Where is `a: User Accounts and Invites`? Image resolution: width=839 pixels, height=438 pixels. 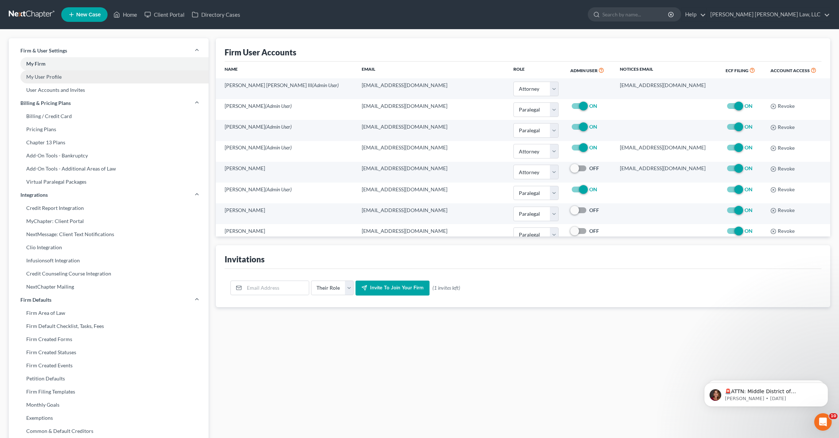
a: User Accounts and Invites is located at coordinates (109, 90).